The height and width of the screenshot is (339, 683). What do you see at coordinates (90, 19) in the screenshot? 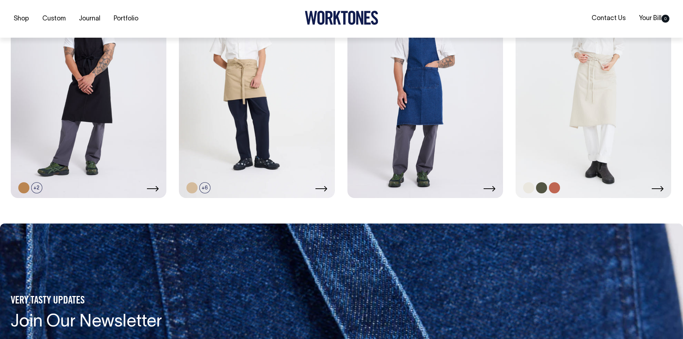
I see `a: Journal` at bounding box center [90, 19].